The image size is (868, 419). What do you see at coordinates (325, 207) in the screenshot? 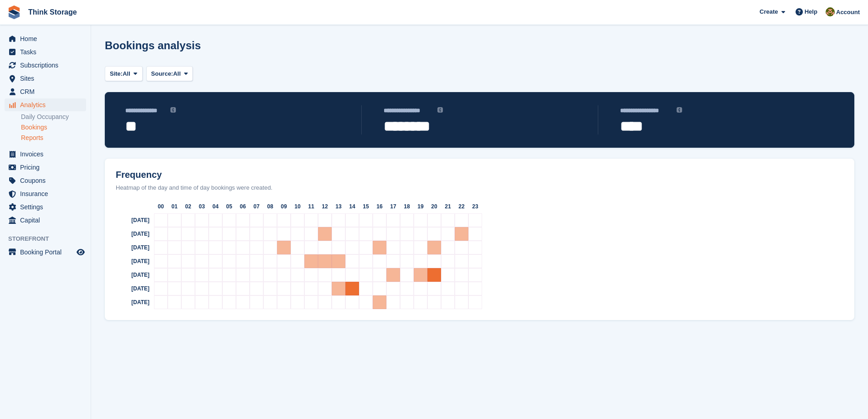
I see `div: 12` at bounding box center [325, 207].